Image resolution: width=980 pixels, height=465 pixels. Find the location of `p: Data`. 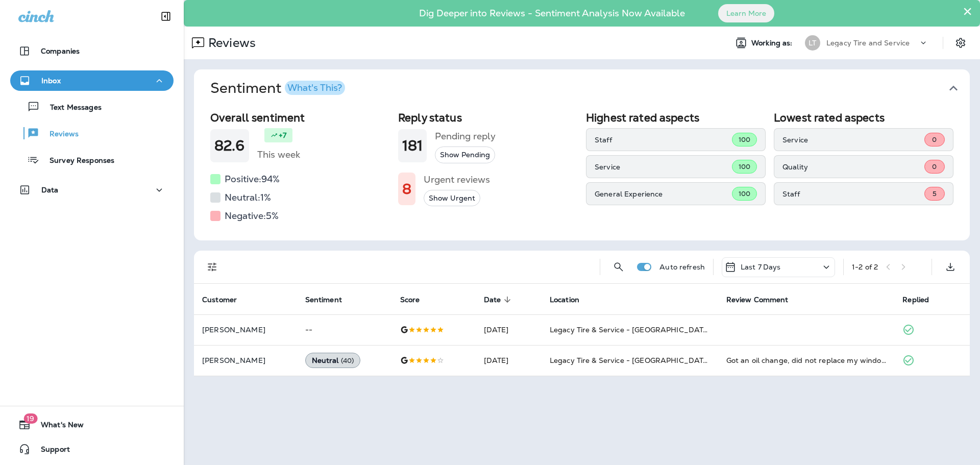

p: Data is located at coordinates (50, 190).